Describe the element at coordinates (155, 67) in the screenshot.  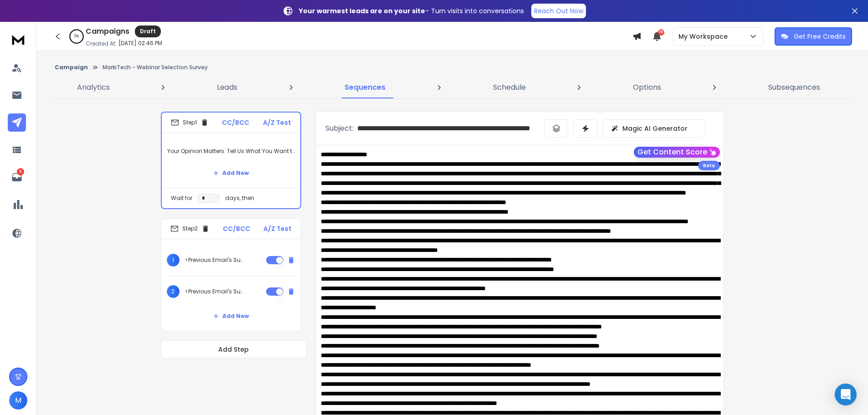
I see `p: MarkiTech - Webinar Selection Survey` at that location.